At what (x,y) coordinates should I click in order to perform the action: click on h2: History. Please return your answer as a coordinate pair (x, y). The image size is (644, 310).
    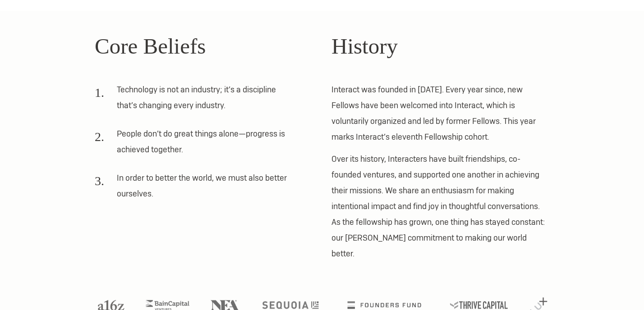
    Looking at the image, I should click on (440, 46).